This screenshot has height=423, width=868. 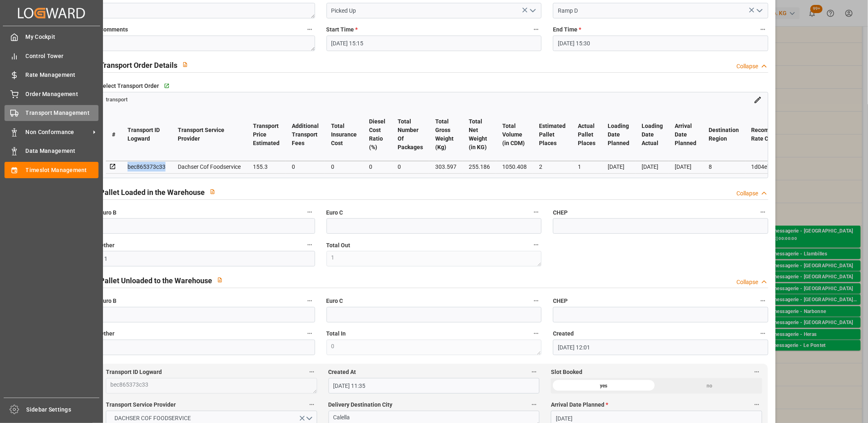 What do you see at coordinates (763, 29) in the screenshot?
I see `button: End Time *` at bounding box center [763, 29].